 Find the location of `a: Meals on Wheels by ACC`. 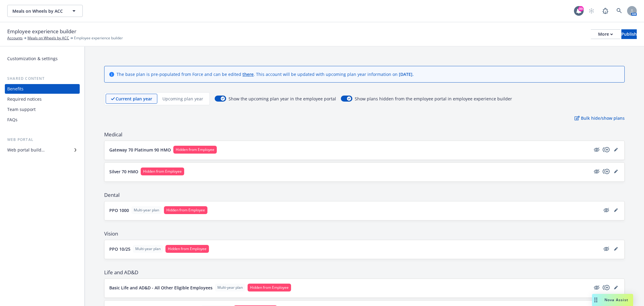

a: Meals on Wheels by ACC is located at coordinates (48, 38).